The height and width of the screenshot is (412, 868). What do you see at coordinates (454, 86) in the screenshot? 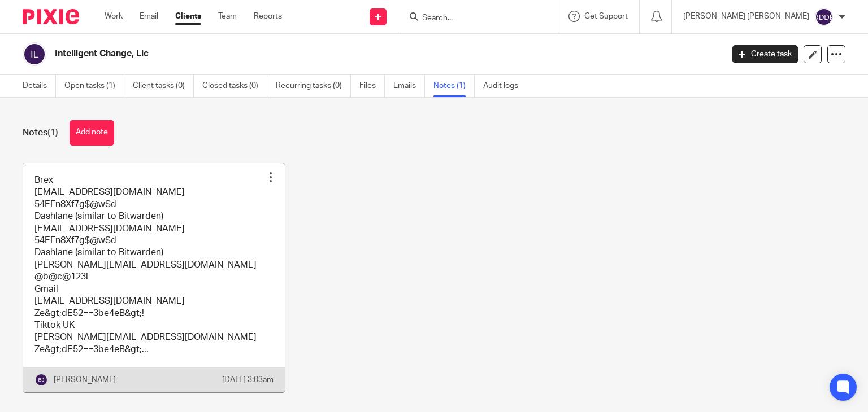
I see `a: Notes (1)` at bounding box center [454, 86].